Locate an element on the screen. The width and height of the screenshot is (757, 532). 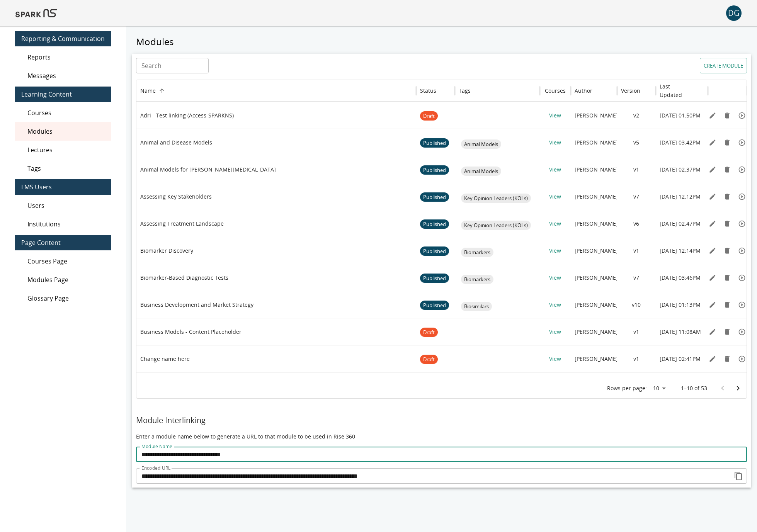
span: Courses is located at coordinates (66, 113).